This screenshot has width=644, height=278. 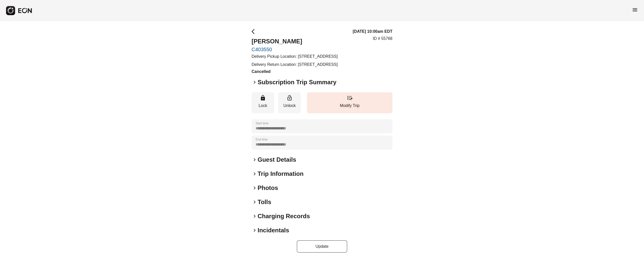 What do you see at coordinates (255, 31) in the screenshot?
I see `span: arrow_back_ios` at bounding box center [255, 31].